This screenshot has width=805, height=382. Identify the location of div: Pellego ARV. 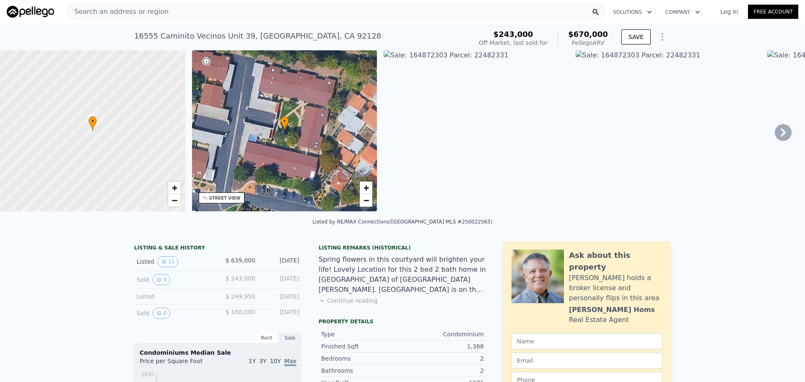
(588, 43).